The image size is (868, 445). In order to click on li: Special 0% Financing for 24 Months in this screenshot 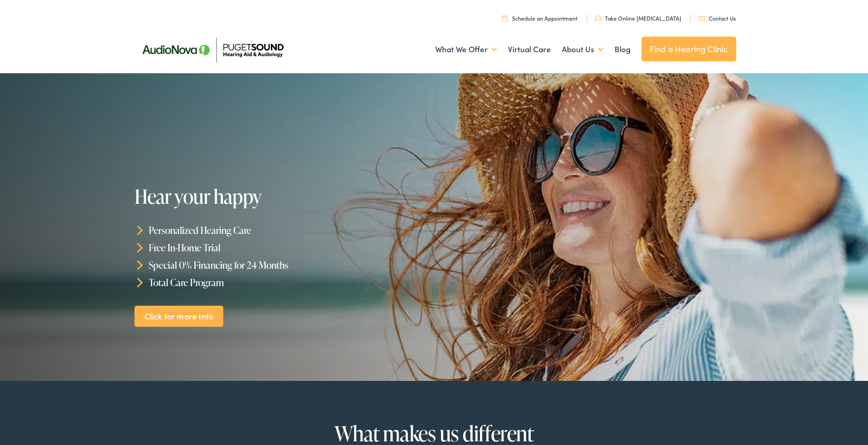, I will do `click(287, 265)`.